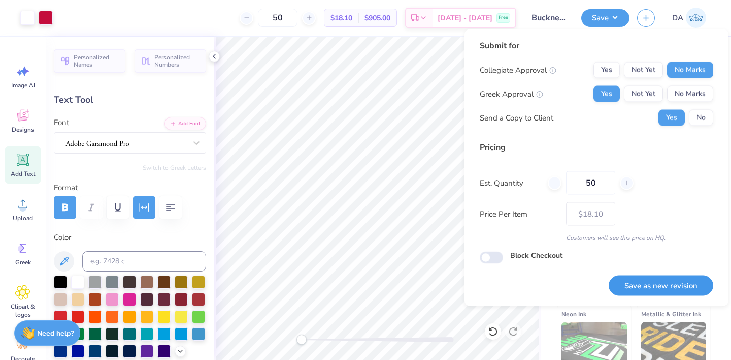  Describe the element at coordinates (510, 182) in the screenshot. I see `label: Est. Quantity` at that location.